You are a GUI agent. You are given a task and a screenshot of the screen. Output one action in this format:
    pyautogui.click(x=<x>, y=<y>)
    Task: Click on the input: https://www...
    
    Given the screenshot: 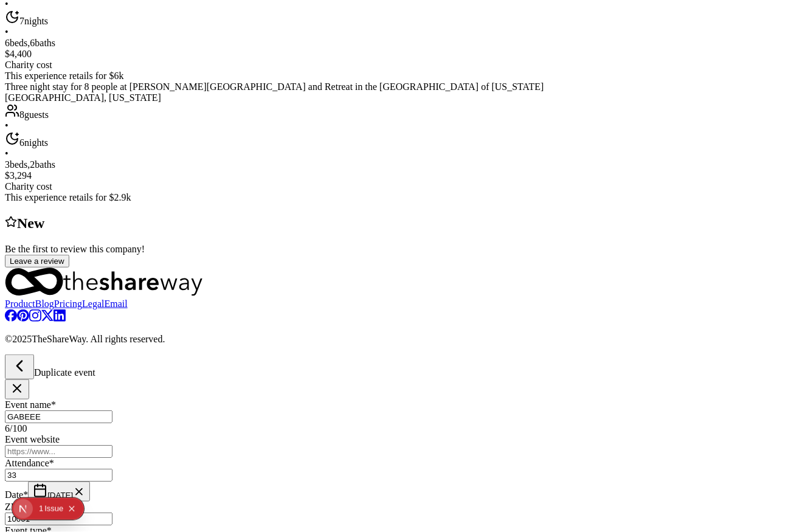 What is the action you would take?
    pyautogui.click(x=59, y=451)
    